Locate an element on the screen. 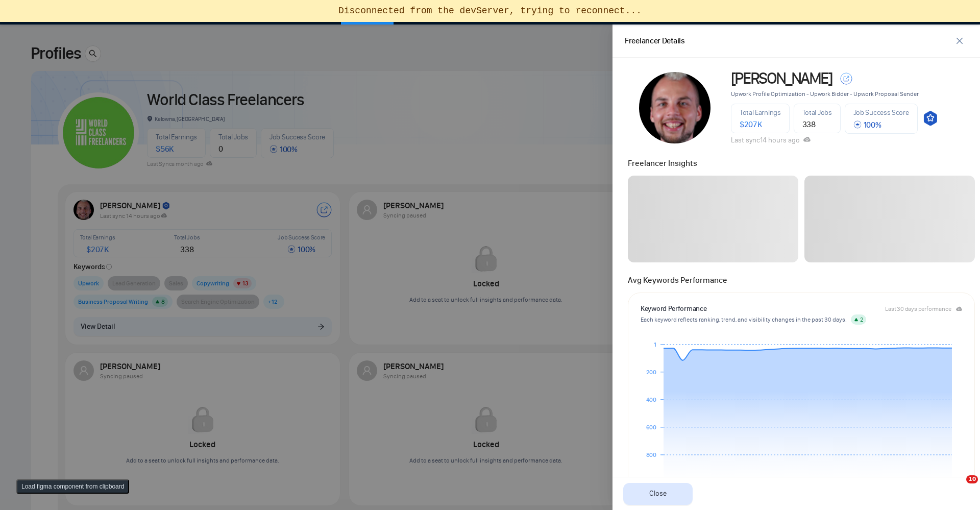 The height and width of the screenshot is (510, 980). span: Avg Keywords Performance is located at coordinates (677, 280).